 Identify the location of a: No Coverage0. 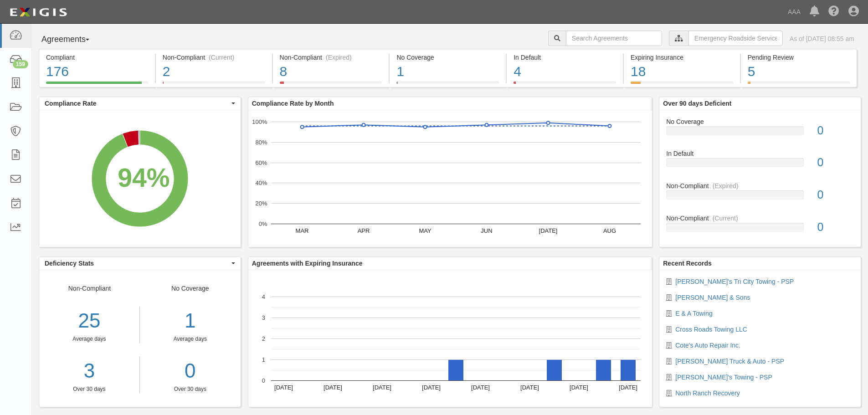
(760, 133).